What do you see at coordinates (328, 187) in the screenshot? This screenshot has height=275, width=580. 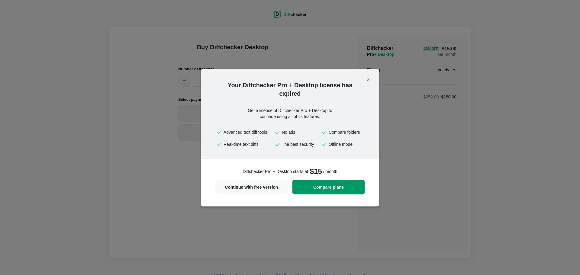 I see `a: Compare plans` at bounding box center [328, 187].